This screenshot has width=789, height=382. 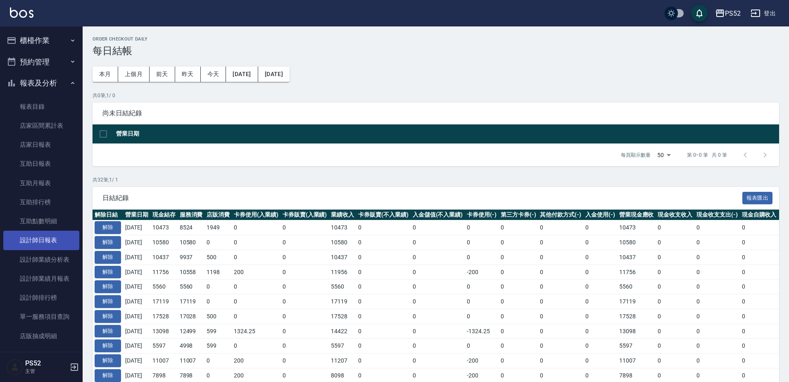 What do you see at coordinates (188, 74) in the screenshot?
I see `button: 昨天` at bounding box center [188, 74].